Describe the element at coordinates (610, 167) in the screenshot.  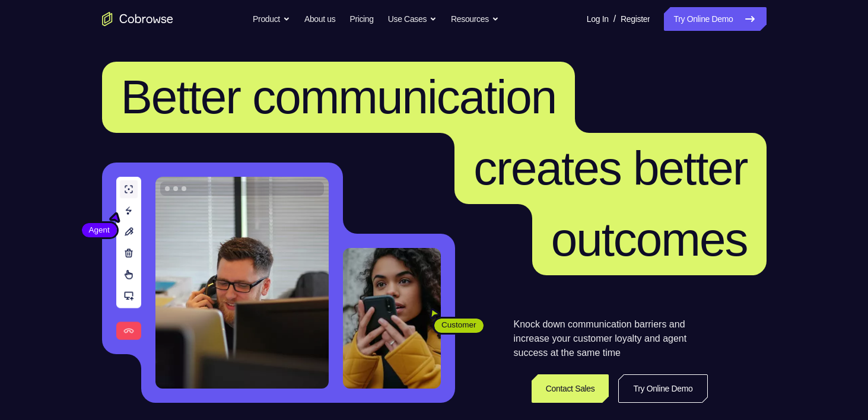
I see `span: creates better` at that location.